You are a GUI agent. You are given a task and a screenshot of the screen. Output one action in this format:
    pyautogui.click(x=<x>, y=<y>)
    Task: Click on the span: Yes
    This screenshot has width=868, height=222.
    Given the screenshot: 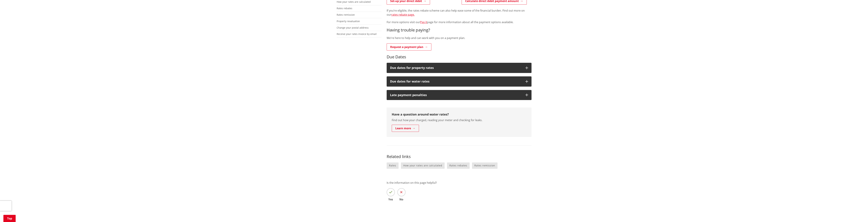 What is the action you would take?
    pyautogui.click(x=391, y=200)
    